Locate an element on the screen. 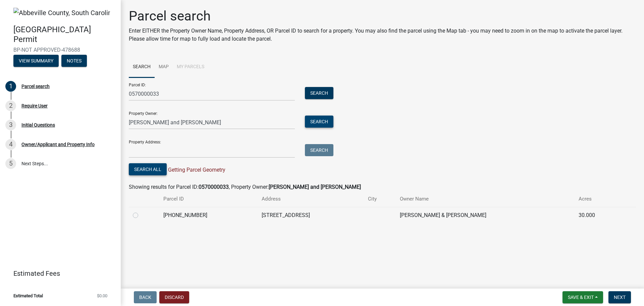 The width and height of the screenshot is (644, 306). span: Getting Parcel Geometry is located at coordinates (196, 170).